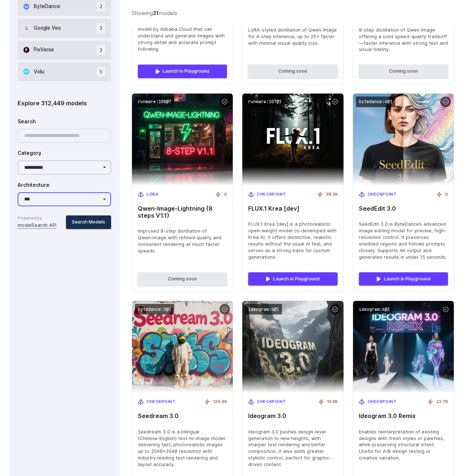 The image size is (463, 476). Describe the element at coordinates (64, 50) in the screenshot. I see `button: PixVerse 3` at that location.